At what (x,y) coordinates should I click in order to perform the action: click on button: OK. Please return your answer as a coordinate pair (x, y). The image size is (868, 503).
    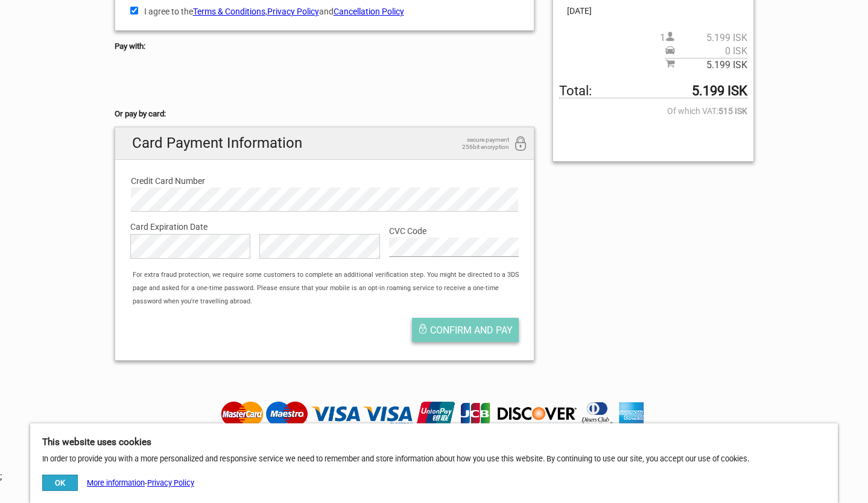
    Looking at the image, I should click on (60, 482).